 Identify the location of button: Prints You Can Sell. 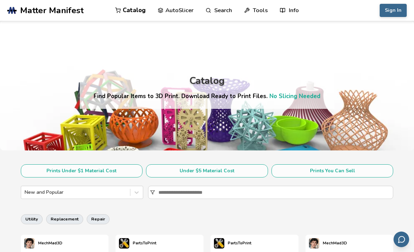
(332, 171).